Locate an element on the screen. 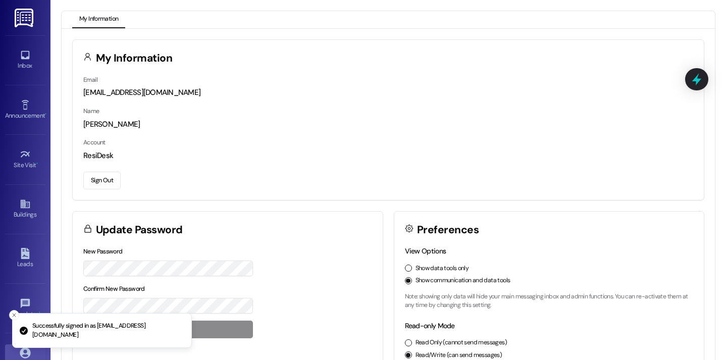 The height and width of the screenshot is (360, 726). img: ResiDesk Logo is located at coordinates (25, 18).